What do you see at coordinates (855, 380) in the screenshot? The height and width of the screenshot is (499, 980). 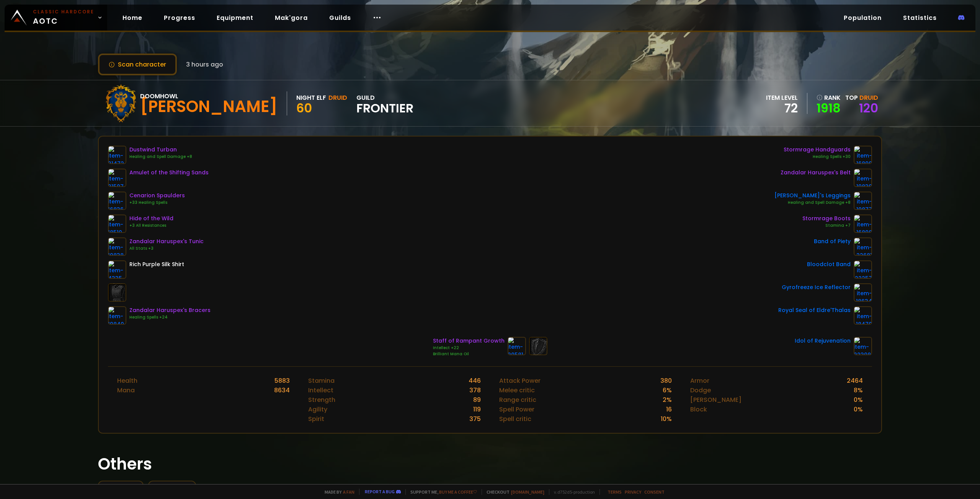 I see `div: 2464` at bounding box center [855, 380].